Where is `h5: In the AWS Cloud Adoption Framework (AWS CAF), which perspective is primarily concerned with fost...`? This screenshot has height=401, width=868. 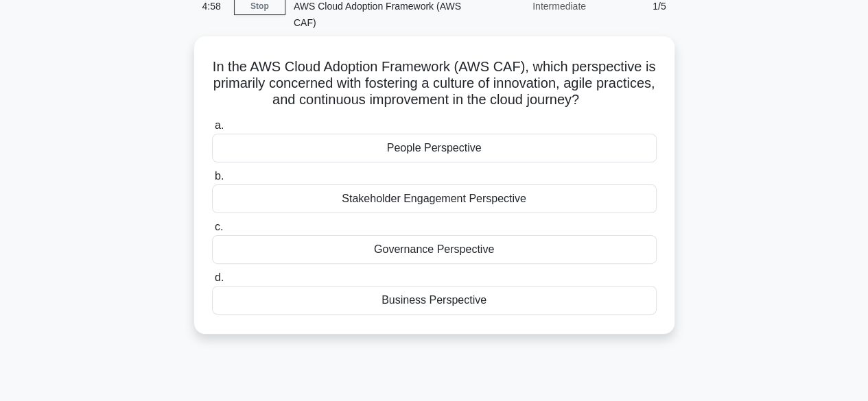
h5: In the AWS Cloud Adoption Framework (AWS CAF), which perspective is primarily concerned with fost... is located at coordinates (434, 84).